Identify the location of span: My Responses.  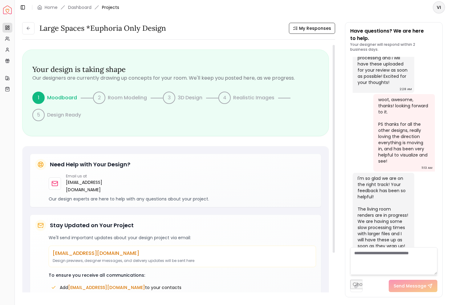
(315, 28).